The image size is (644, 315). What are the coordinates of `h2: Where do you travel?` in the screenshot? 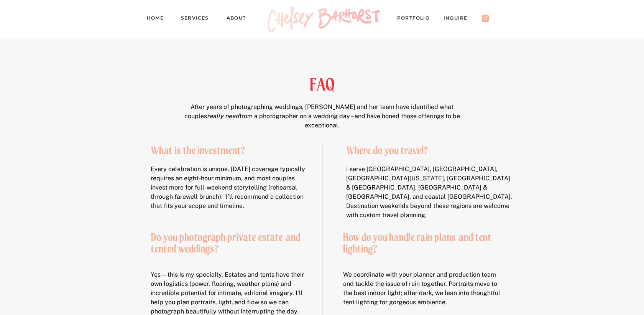 It's located at (426, 153).